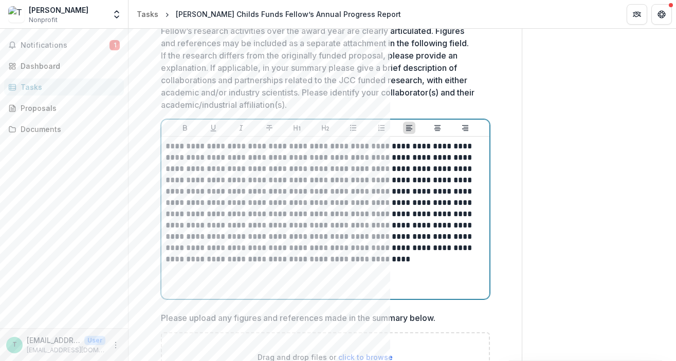 The height and width of the screenshot is (361, 676). What do you see at coordinates (213, 128) in the screenshot?
I see `button: Underline` at bounding box center [213, 128].